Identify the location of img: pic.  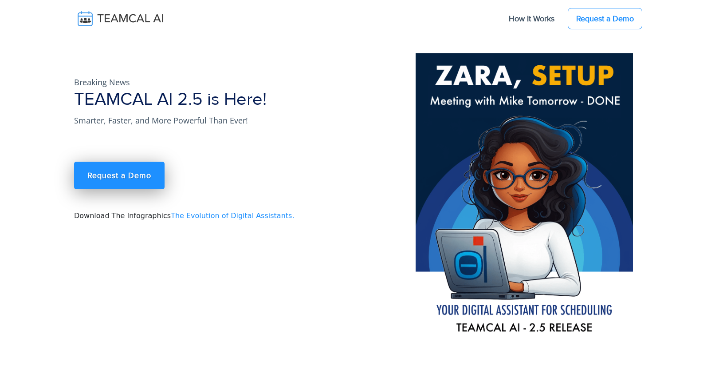
(525, 196).